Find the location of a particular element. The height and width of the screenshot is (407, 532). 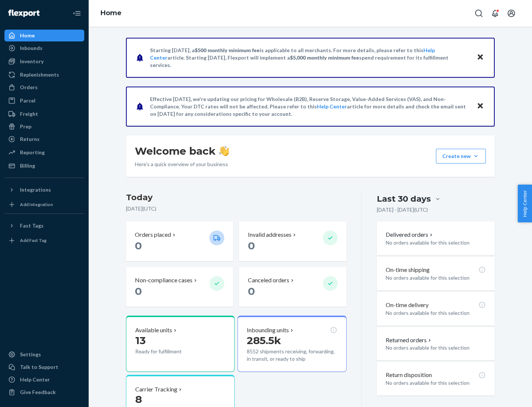

div: Settings is located at coordinates (30, 355).